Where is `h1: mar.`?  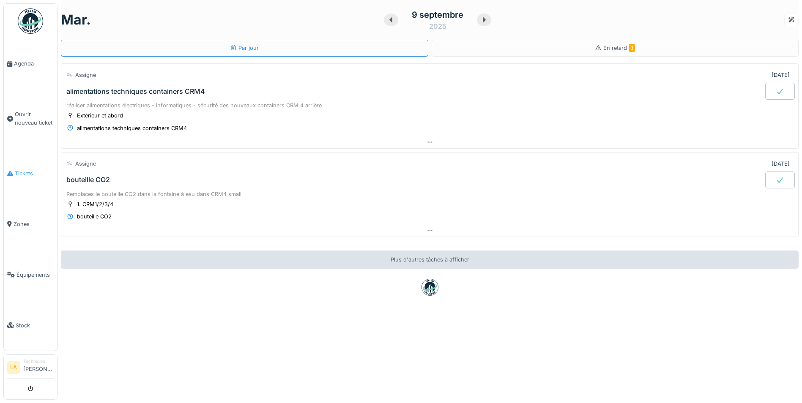
h1: mar. is located at coordinates (76, 20).